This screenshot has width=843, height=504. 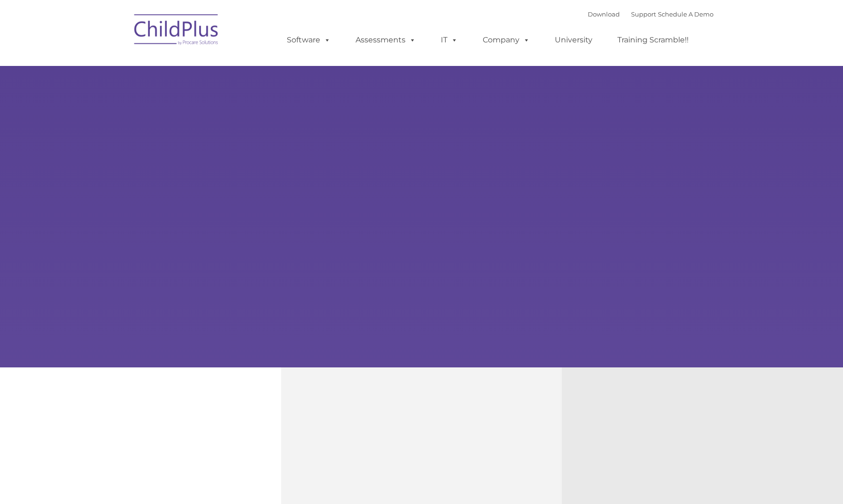 What do you see at coordinates (449, 40) in the screenshot?
I see `a: IT` at bounding box center [449, 40].